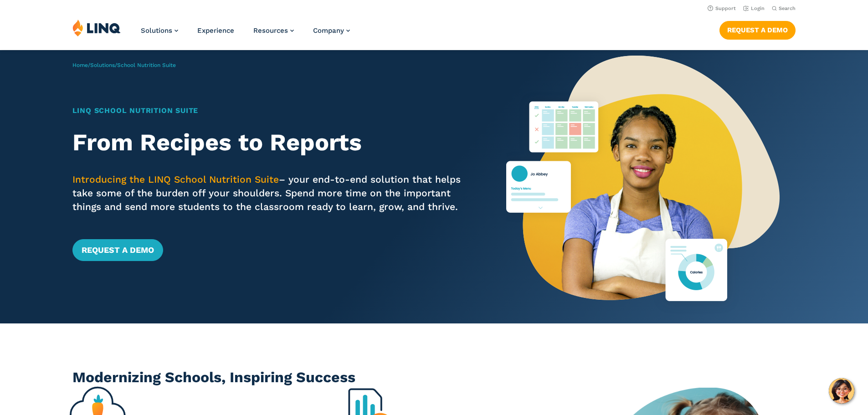  I want to click on button: Hello, have a question? Let’s chat., so click(842, 390).